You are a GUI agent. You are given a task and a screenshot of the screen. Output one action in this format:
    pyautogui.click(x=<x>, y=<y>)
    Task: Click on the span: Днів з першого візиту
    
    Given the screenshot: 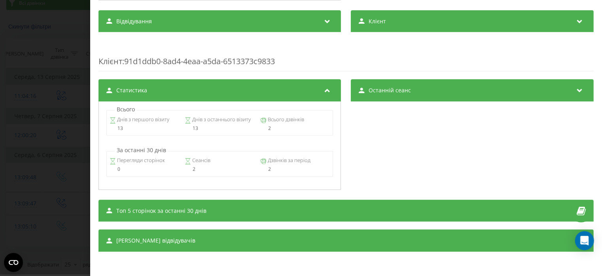 What is the action you would take?
    pyautogui.click(x=143, y=120)
    